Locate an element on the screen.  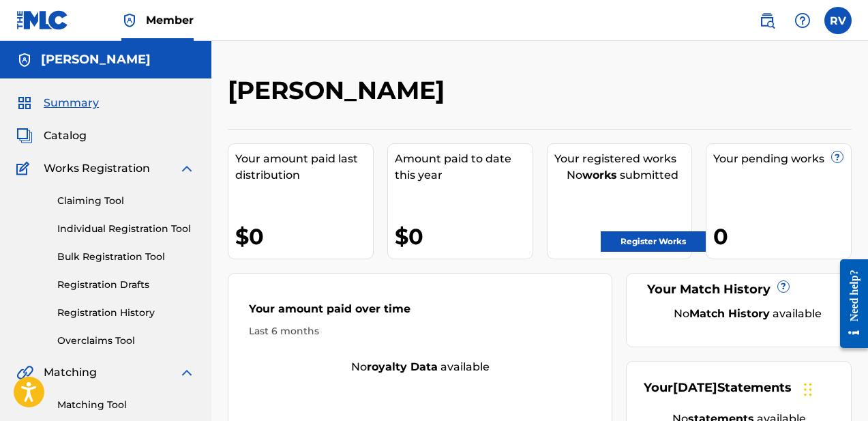
div: 0 is located at coordinates (782, 236).